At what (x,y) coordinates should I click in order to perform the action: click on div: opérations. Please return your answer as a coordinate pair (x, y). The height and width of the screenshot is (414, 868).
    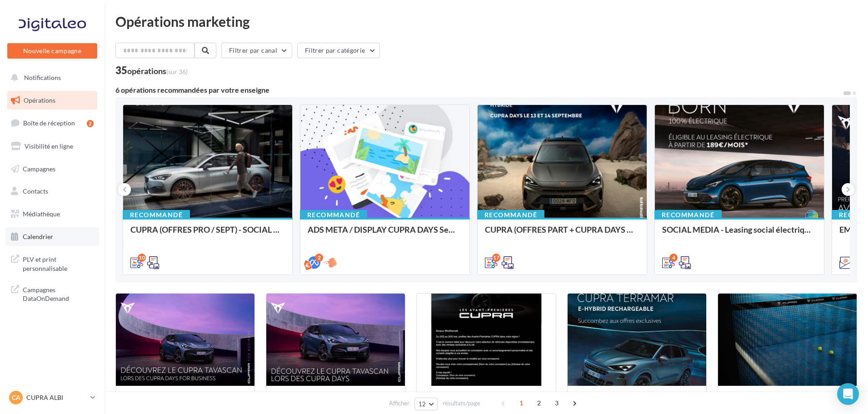
    Looking at the image, I should click on (157, 71).